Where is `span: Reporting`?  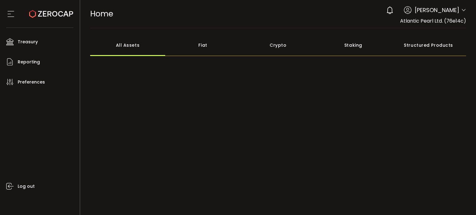 span: Reporting is located at coordinates (29, 62).